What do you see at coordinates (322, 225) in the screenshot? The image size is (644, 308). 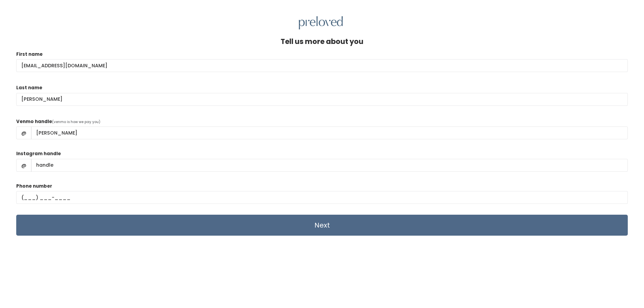 I see `input: Next` at bounding box center [322, 225].